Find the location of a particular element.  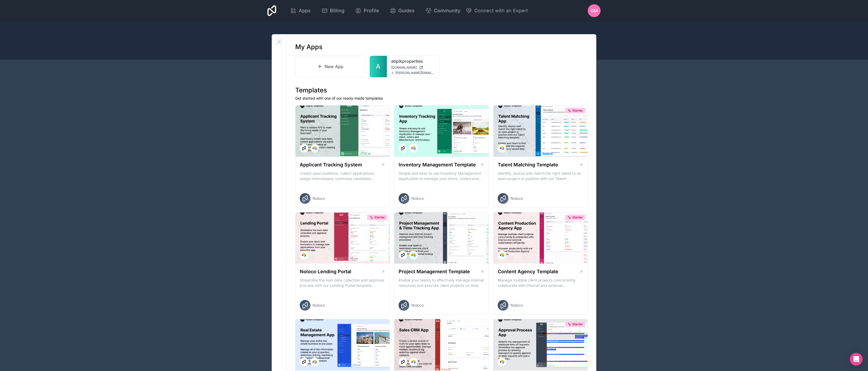

span: Community is located at coordinates (447, 10).